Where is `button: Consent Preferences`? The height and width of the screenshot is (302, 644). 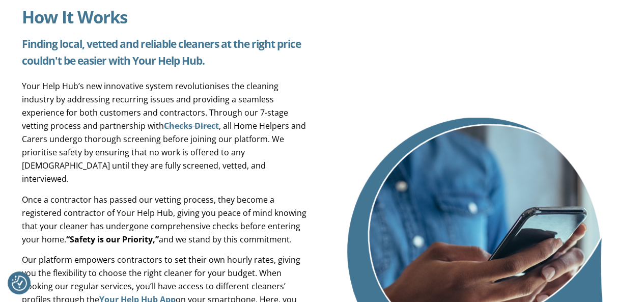
button: Consent Preferences is located at coordinates (20, 284).